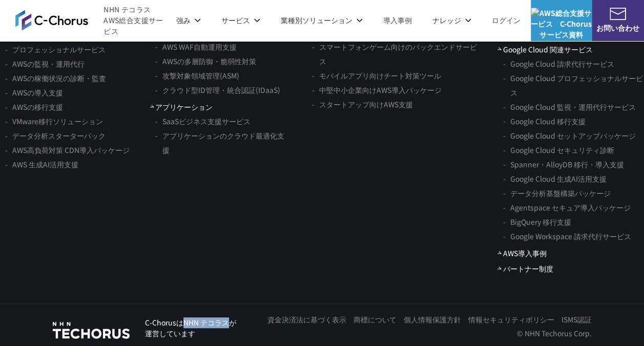  Describe the element at coordinates (569, 135) in the screenshot. I see `a: Google Cloud セットアップパッケージ` at that location.